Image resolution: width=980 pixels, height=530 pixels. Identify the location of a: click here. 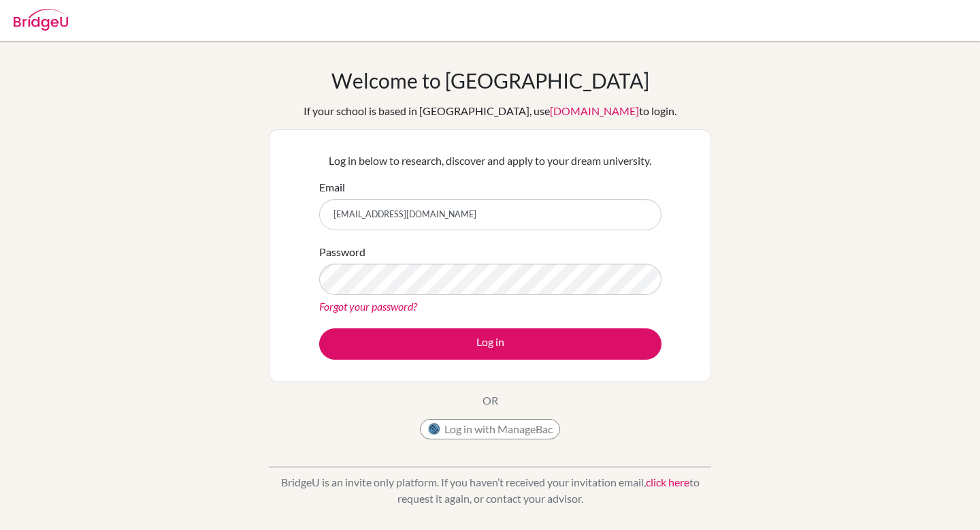
(668, 482).